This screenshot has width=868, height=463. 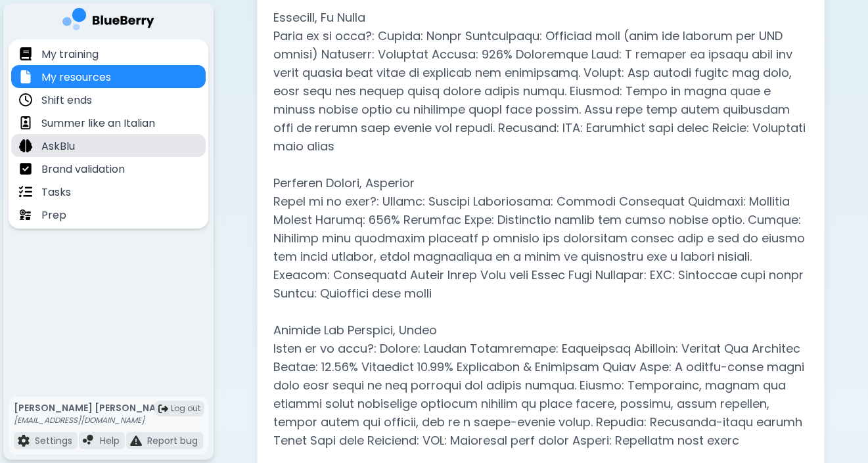 What do you see at coordinates (172, 441) in the screenshot?
I see `p: Report bug` at bounding box center [172, 441].